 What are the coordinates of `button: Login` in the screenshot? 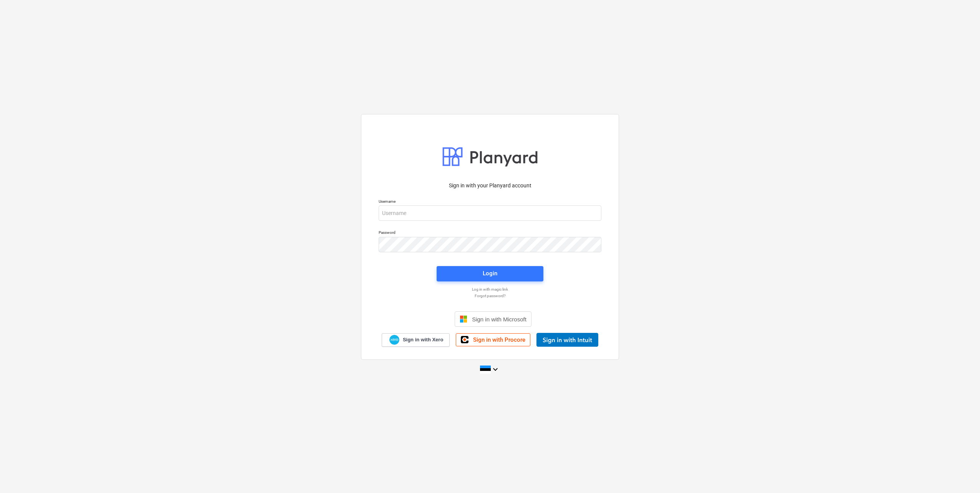 It's located at (490, 274).